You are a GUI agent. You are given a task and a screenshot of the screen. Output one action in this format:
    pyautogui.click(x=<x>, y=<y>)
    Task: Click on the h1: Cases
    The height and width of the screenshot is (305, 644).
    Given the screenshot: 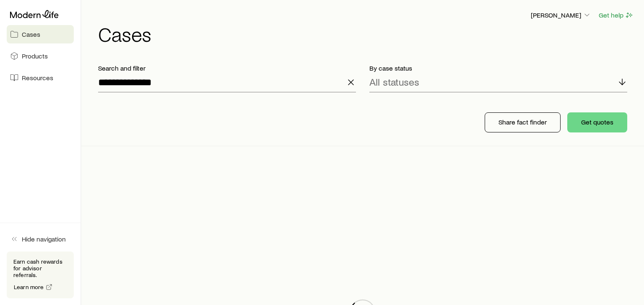 What is the action you would take?
    pyautogui.click(x=366, y=34)
    